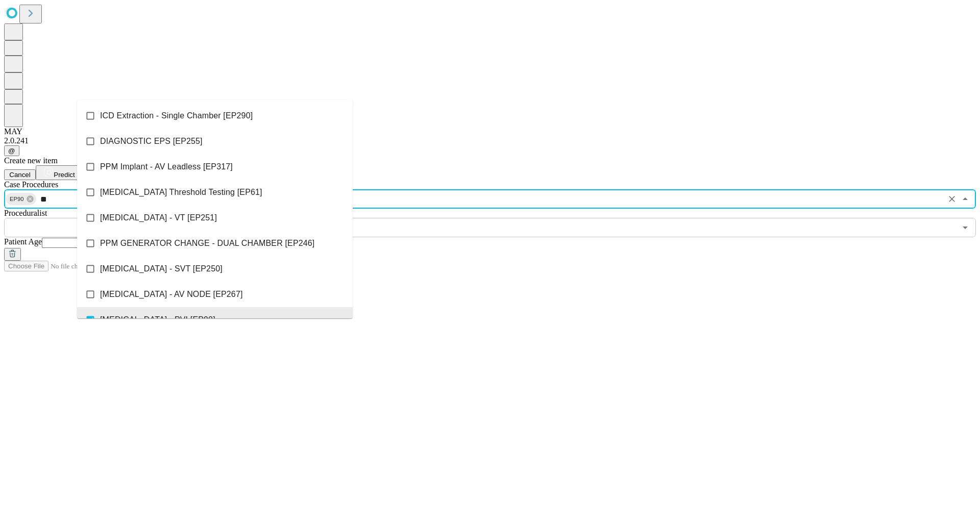 This screenshot has width=980, height=526. I want to click on span: Scheduled Procedure, so click(31, 185).